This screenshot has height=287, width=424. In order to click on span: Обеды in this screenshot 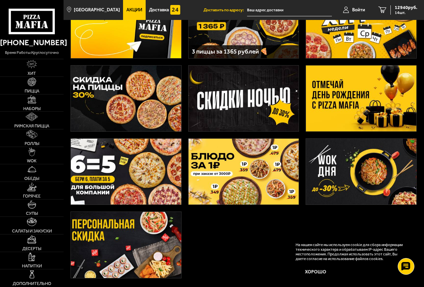, I will do `click(32, 178)`.